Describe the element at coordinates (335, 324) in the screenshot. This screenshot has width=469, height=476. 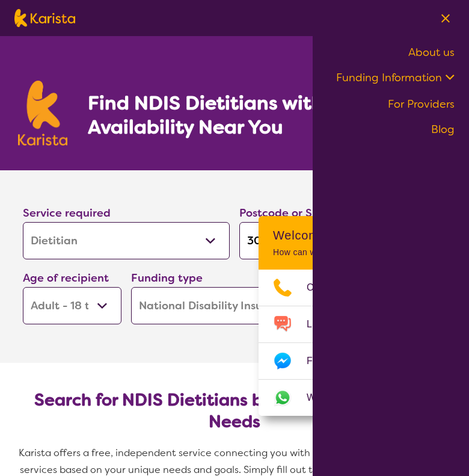
I see `span: Live Chat` at that location.